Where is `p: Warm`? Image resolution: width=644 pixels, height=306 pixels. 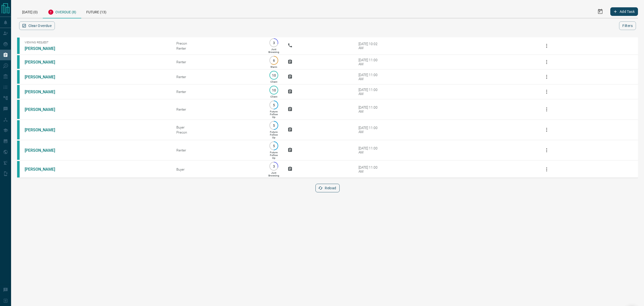 p: Warm is located at coordinates (274, 67).